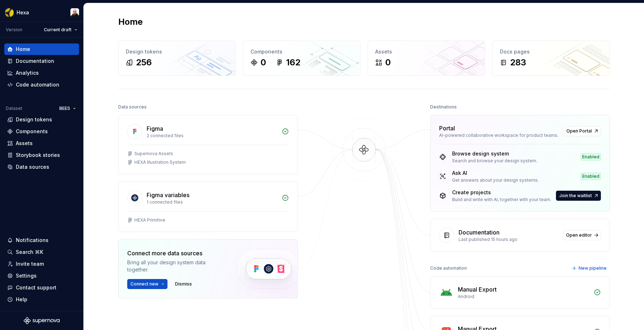 The image size is (644, 330). Describe the element at coordinates (477, 289) in the screenshot. I see `div: Manual Export` at that location.